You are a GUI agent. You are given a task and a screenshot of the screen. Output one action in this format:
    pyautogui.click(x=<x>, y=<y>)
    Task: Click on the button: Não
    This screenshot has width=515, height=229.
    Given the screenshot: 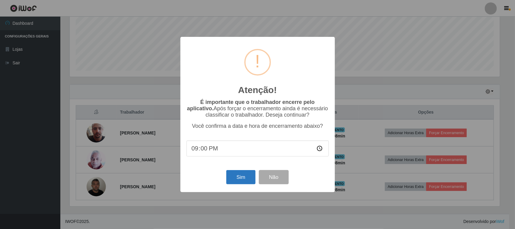 What is the action you would take?
    pyautogui.click(x=273, y=177)
    